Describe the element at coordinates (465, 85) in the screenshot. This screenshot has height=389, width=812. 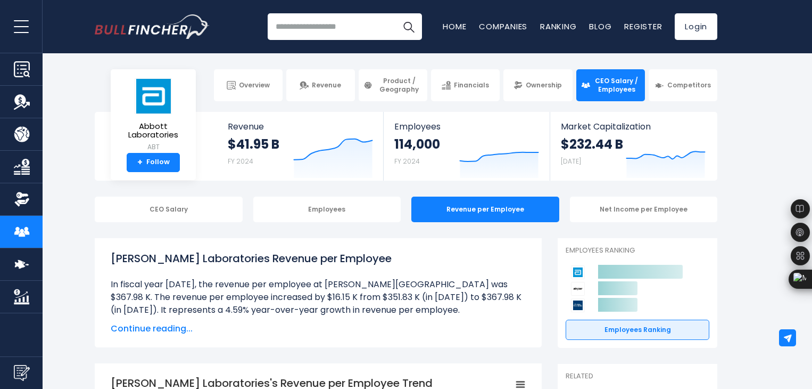
I see `a: Financials` at that location.